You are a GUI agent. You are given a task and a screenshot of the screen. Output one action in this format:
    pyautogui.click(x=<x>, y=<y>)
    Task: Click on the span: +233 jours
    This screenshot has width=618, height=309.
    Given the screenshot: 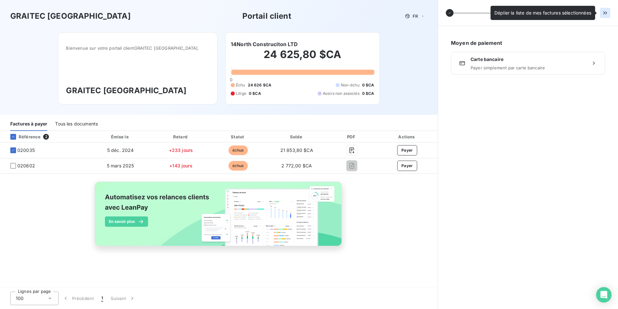 What is the action you would take?
    pyautogui.click(x=181, y=150)
    